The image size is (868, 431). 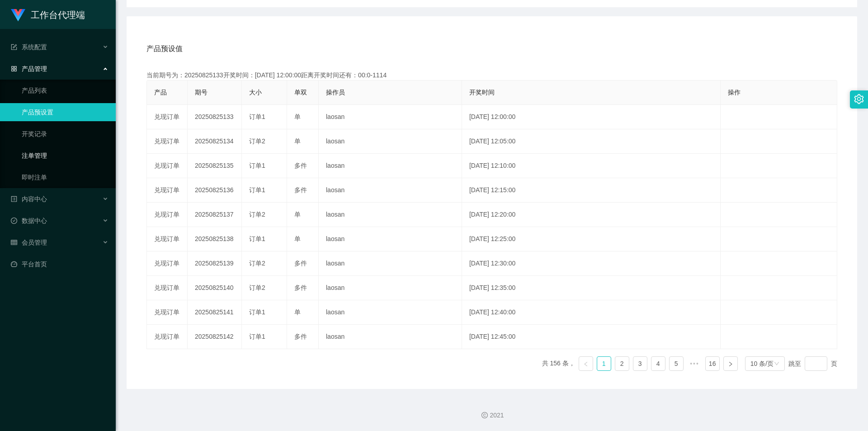 What do you see at coordinates (60, 264) in the screenshot?
I see `a: 图标: dashboard平台首页` at bounding box center [60, 264].